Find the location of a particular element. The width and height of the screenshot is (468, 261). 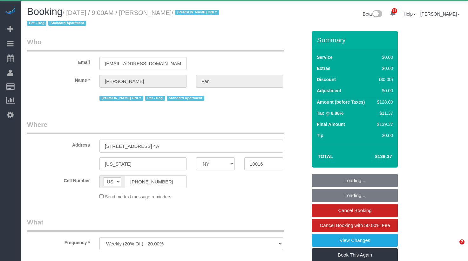

label: Email is located at coordinates (58, 61).